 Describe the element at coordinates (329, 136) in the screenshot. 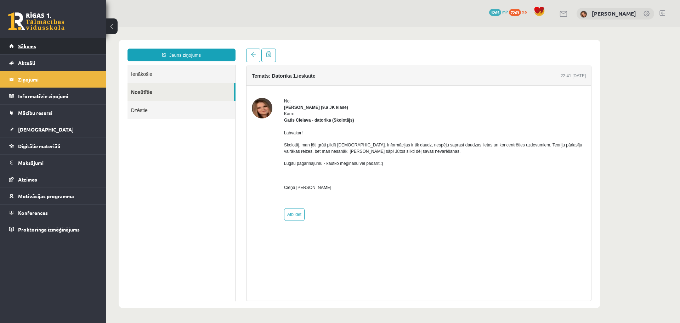

I see `p: Lūgšu pagarinājumu - kautko mēģināšu vēl padarīt.:(` at that location.